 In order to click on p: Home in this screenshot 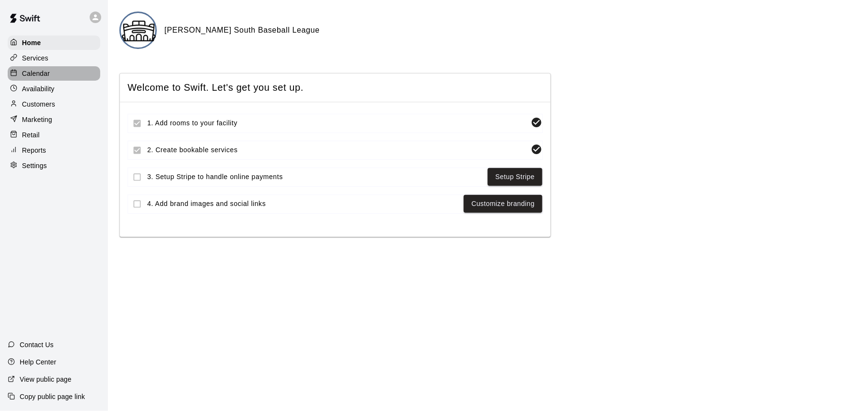, I will do `click(32, 43)`.